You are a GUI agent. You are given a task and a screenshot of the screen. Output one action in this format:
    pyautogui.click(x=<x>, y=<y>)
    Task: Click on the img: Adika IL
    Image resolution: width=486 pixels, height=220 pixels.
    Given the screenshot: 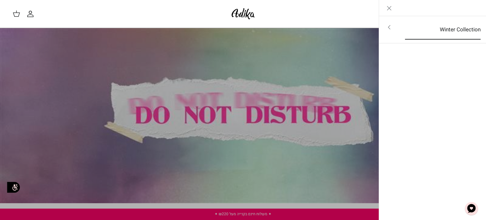 What is the action you would take?
    pyautogui.click(x=243, y=14)
    